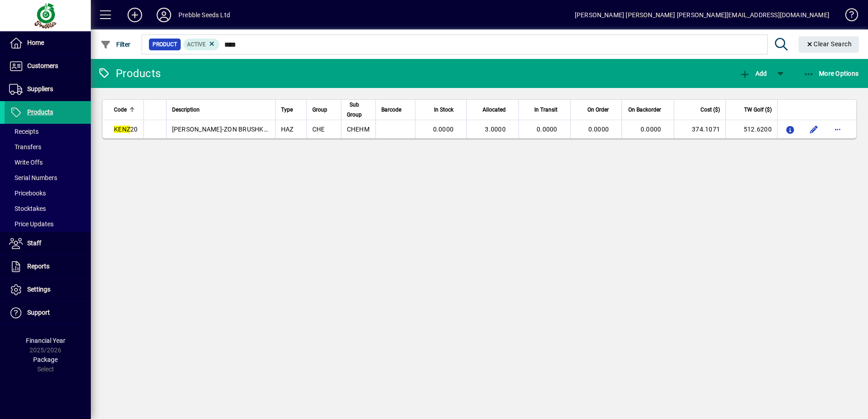  What do you see at coordinates (23, 131) in the screenshot?
I see `span: Receipts` at bounding box center [23, 131].